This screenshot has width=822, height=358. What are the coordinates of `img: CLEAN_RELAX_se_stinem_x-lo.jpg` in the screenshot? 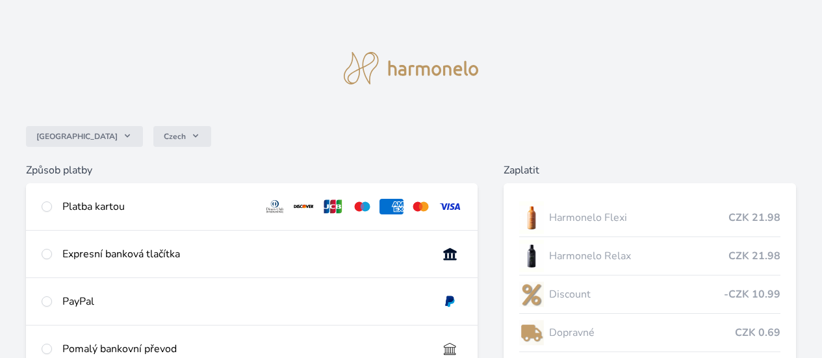 It's located at (531, 256).